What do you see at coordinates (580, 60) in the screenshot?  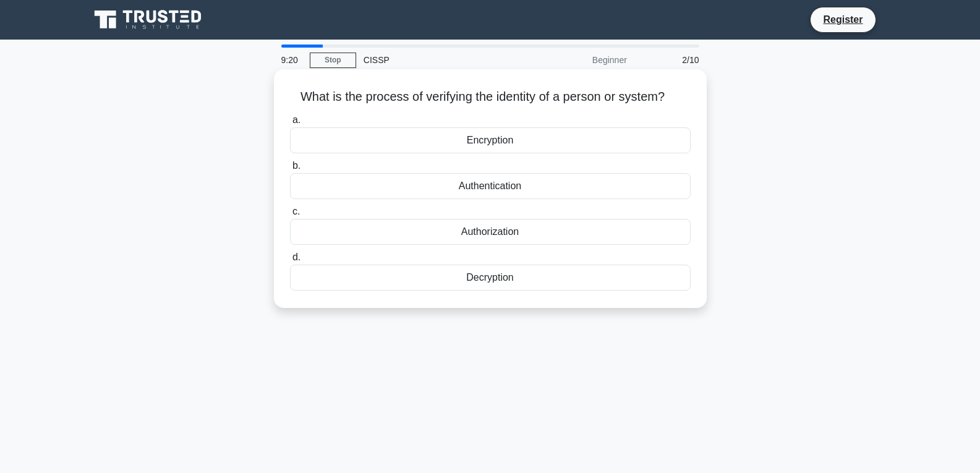 I see `div: Beginner` at bounding box center [580, 60].